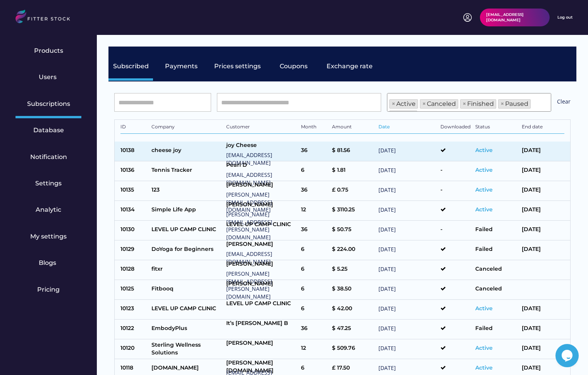 This screenshot has width=588, height=375. What do you see at coordinates (456, 128) in the screenshot?
I see `div: Downloaded` at bounding box center [456, 128].